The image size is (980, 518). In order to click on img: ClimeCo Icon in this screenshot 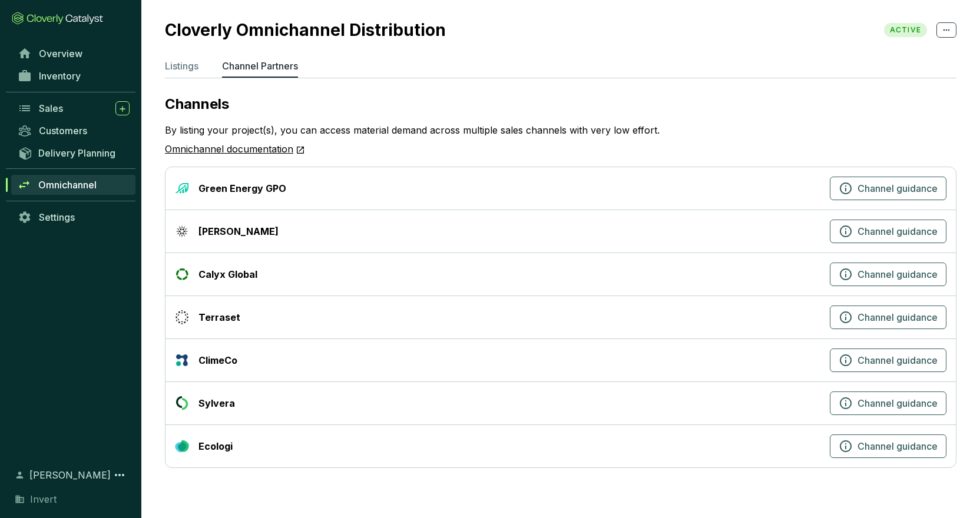, I will do `click(182, 360)`.